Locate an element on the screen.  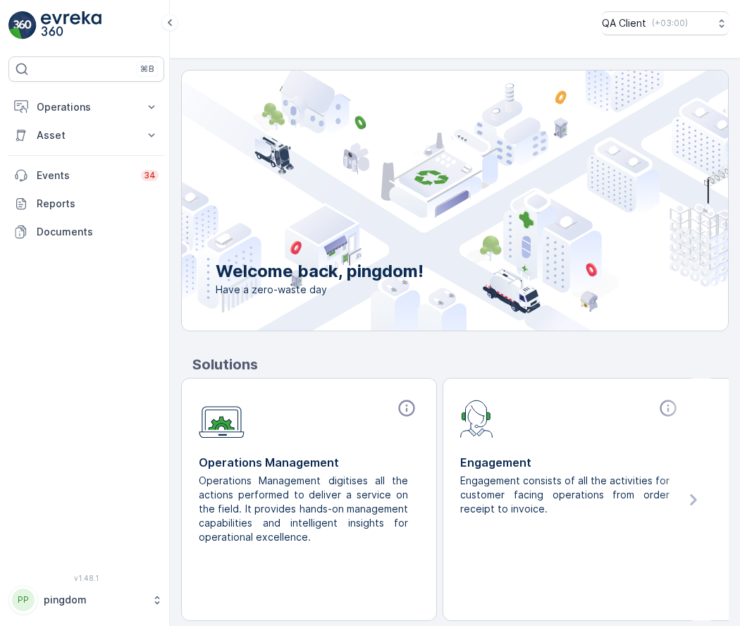
button: Operations is located at coordinates (86, 107).